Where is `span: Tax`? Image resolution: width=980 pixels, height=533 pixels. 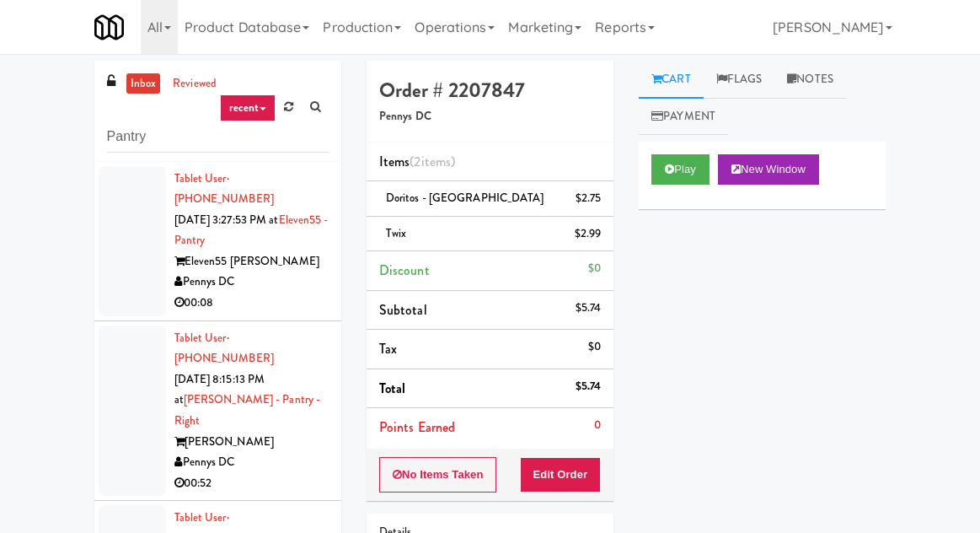 span: Tax is located at coordinates (387, 348).